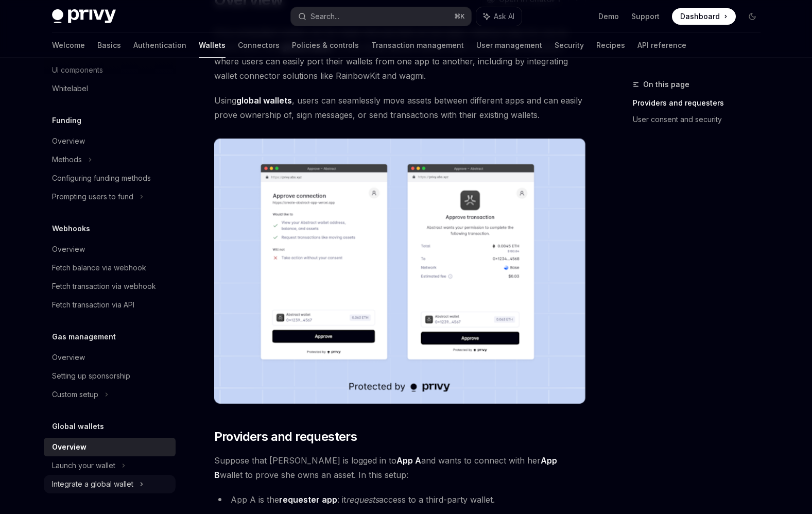 The image size is (812, 514). Describe the element at coordinates (308, 499) in the screenshot. I see `strong: requester app` at that location.